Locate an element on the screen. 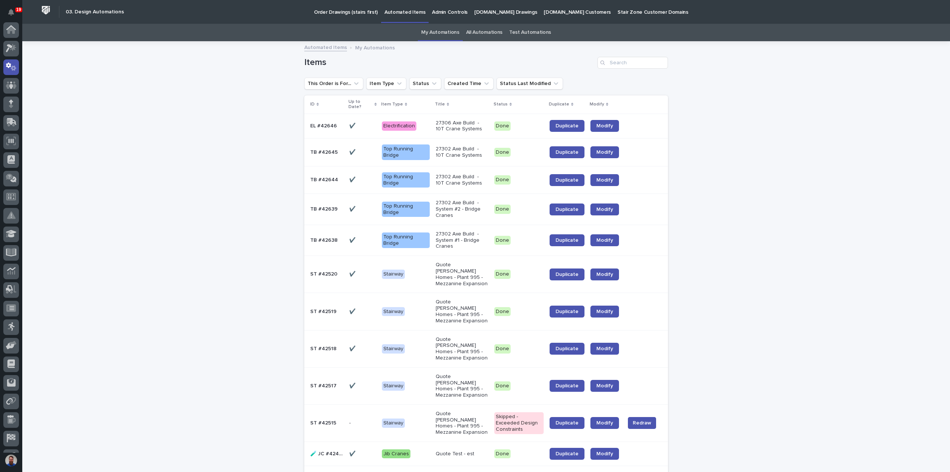 This screenshot has height=472, width=950. p: 27306 Axe Build - 10T Crane Systems is located at coordinates (462, 126).